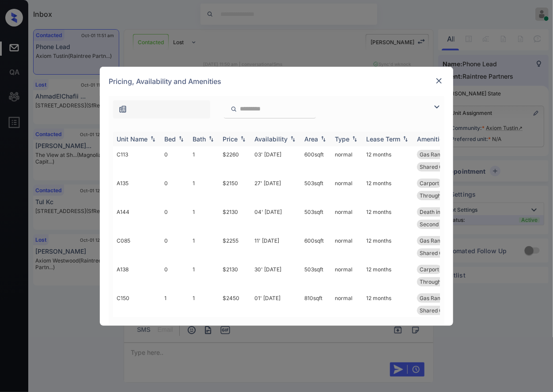 This screenshot has height=392, width=553. Describe the element at coordinates (383, 138) in the screenshot. I see `div: Lease Term` at that location.